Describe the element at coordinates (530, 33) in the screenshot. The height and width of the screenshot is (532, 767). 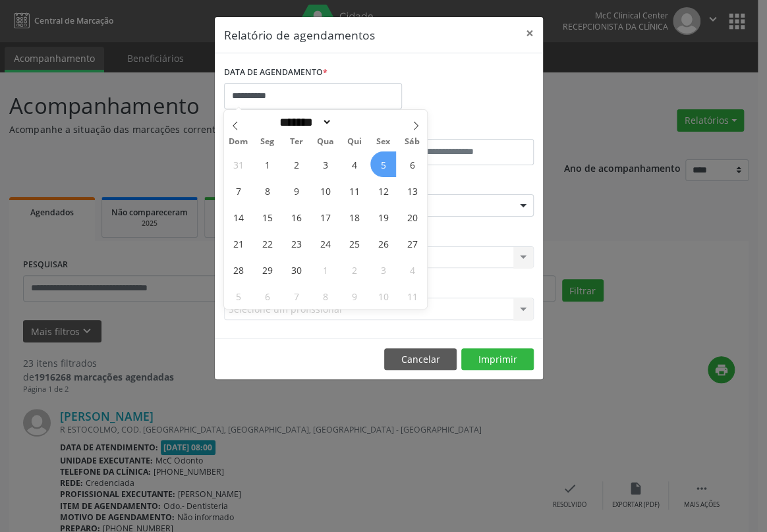
I see `button: Close` at that location.